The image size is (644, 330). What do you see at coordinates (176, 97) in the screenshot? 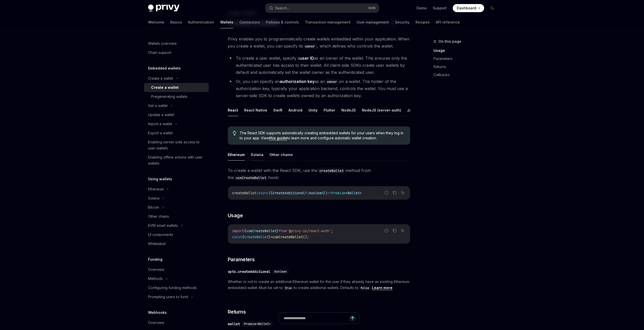
I see `a: Pregenerating wallets` at bounding box center [176, 97].